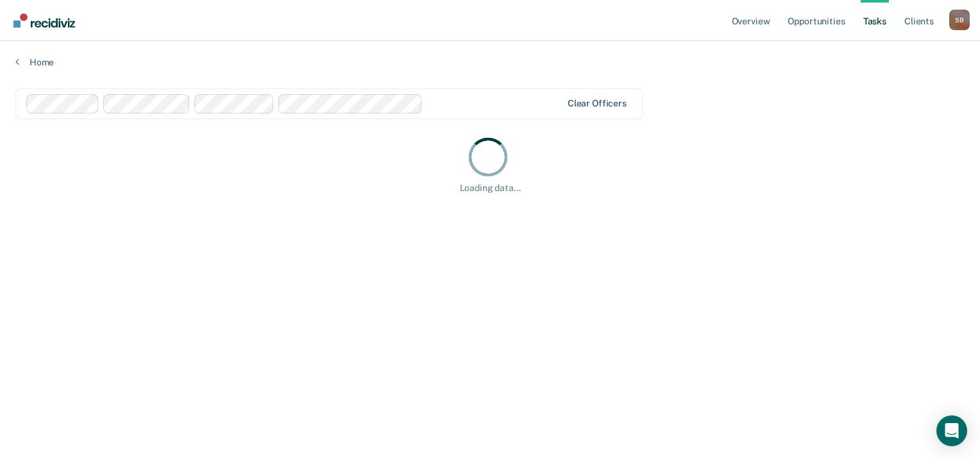  Describe the element at coordinates (952, 431) in the screenshot. I see `div: Open Intercom Messenger` at that location.